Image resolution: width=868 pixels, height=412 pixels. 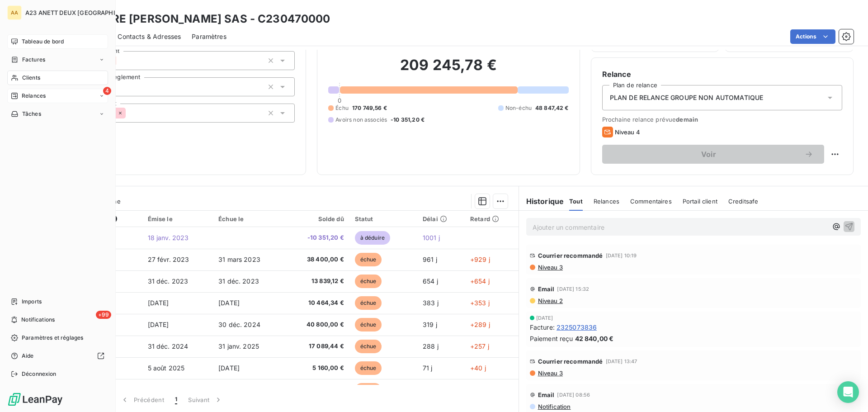 I want to click on span: 0, so click(x=340, y=101).